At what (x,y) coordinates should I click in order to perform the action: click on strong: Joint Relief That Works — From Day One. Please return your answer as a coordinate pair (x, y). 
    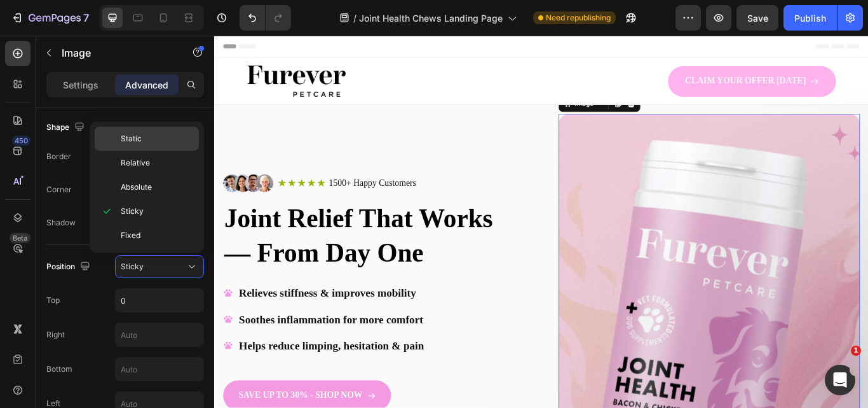
    Looking at the image, I should click on (168, 233).